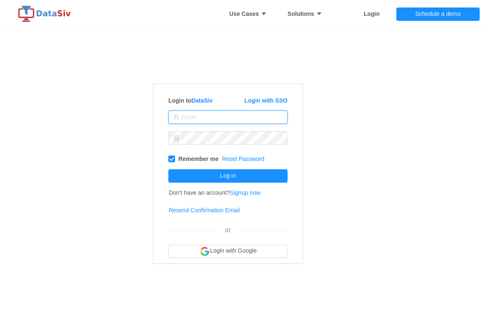 This screenshot has width=488, height=334. Describe the element at coordinates (228, 230) in the screenshot. I see `span: or` at that location.